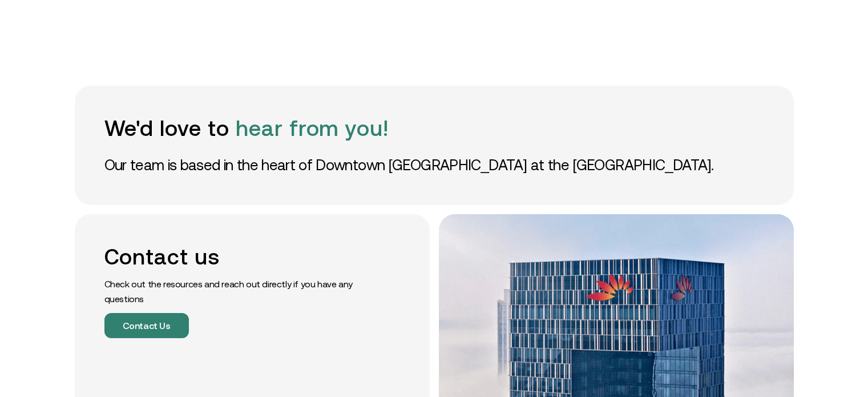 The image size is (868, 397). I want to click on p: Check out the resources and reach out directly if you have any questions, so click(233, 291).